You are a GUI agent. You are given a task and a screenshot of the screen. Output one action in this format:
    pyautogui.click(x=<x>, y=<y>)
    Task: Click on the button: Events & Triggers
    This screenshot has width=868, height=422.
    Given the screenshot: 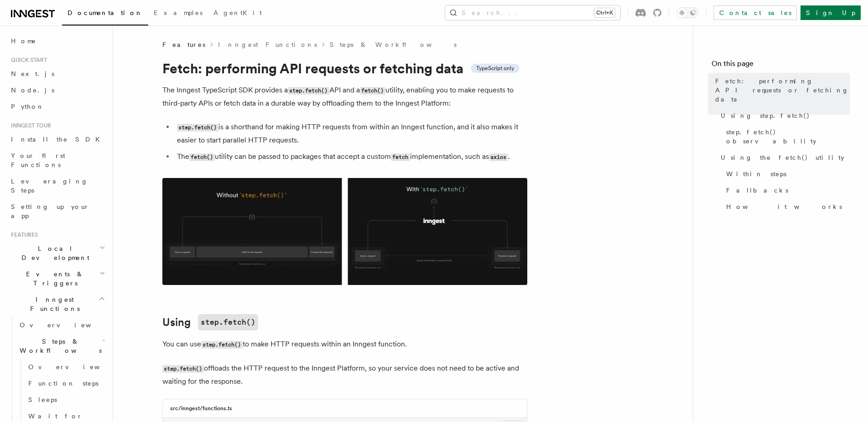 What is the action you would take?
    pyautogui.click(x=57, y=279)
    